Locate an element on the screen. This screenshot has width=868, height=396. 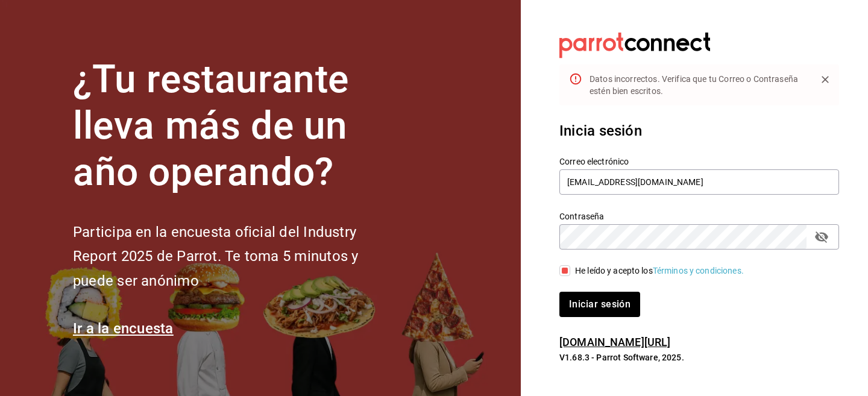
label: Correo electrónico is located at coordinates (700, 161).